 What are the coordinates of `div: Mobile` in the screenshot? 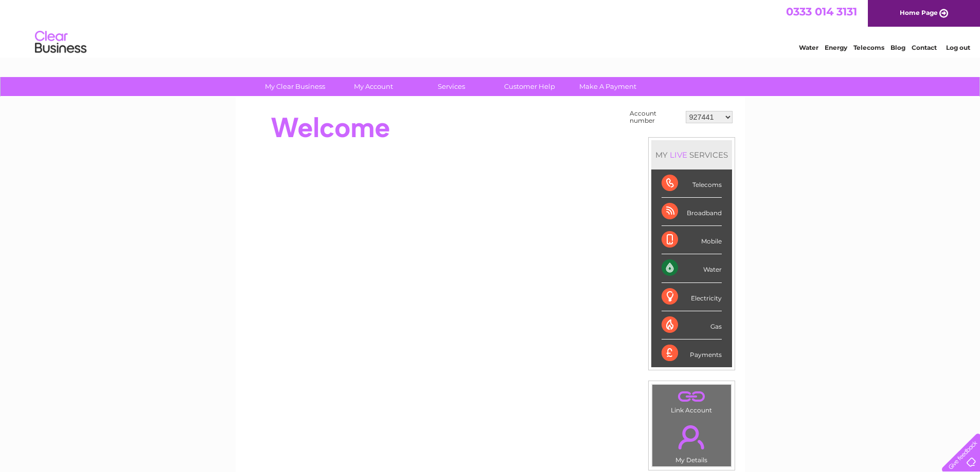 It's located at (691, 240).